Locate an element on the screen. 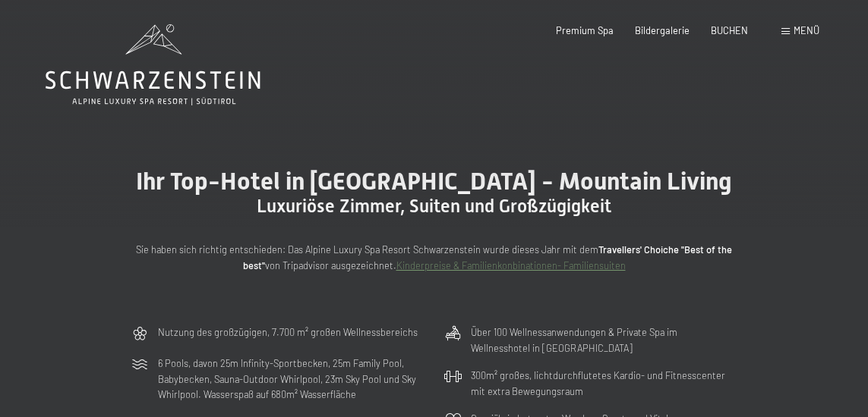  span: Bildergalerie is located at coordinates (662, 30).